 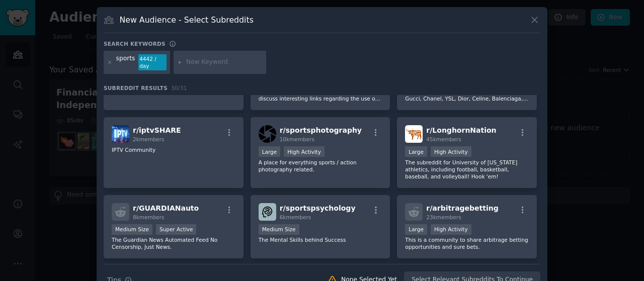 I want to click on span: 6k members, so click(x=295, y=217).